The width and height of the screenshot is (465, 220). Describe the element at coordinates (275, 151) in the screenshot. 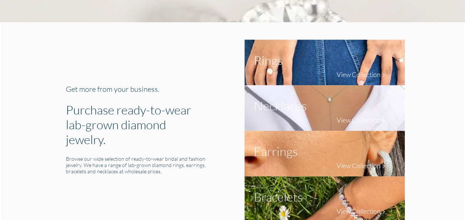

I see `h1: Earrings` at that location.